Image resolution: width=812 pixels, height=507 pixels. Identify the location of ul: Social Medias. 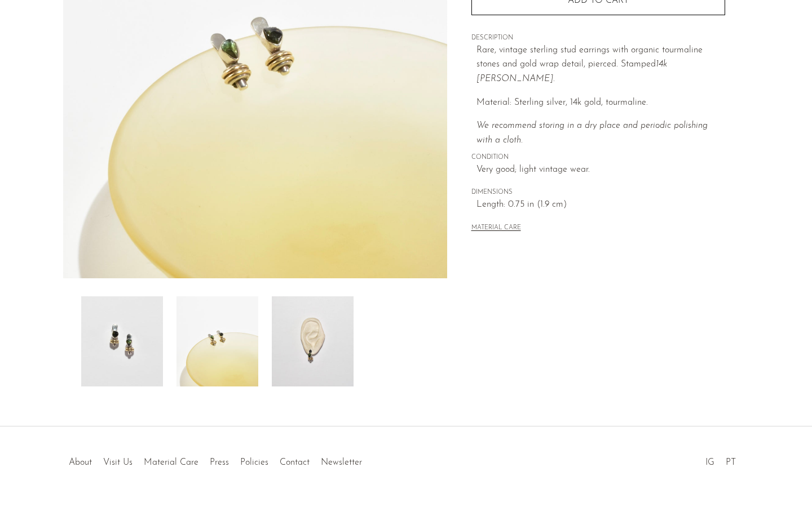
(720, 460).